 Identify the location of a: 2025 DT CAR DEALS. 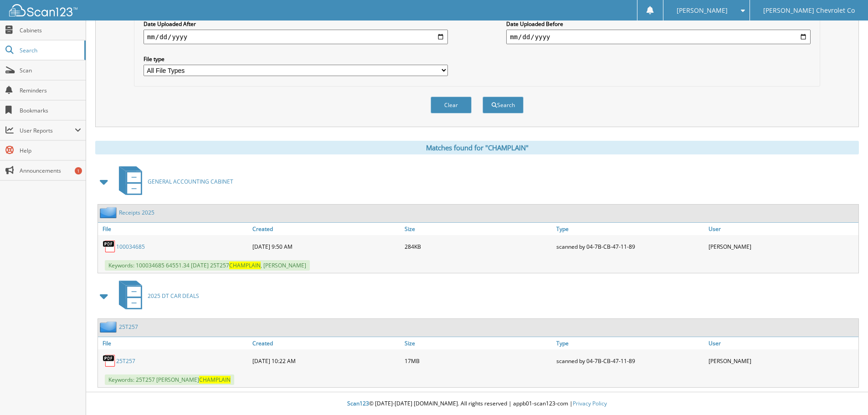
(156, 296).